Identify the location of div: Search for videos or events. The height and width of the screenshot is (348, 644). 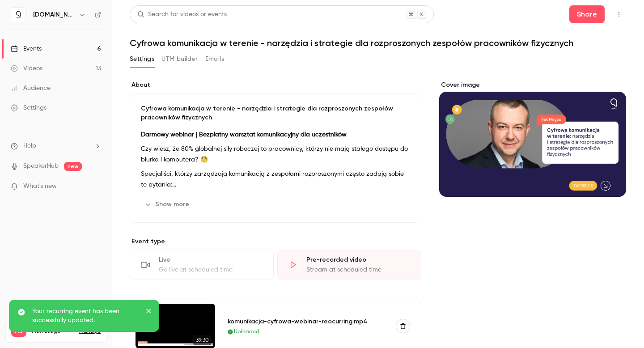
(182, 14).